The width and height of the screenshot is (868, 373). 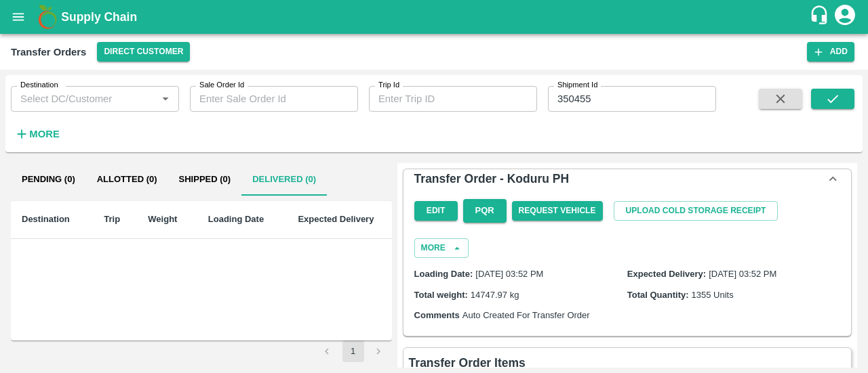 I want to click on div: Transfer Order - Koduru PH, so click(x=627, y=179).